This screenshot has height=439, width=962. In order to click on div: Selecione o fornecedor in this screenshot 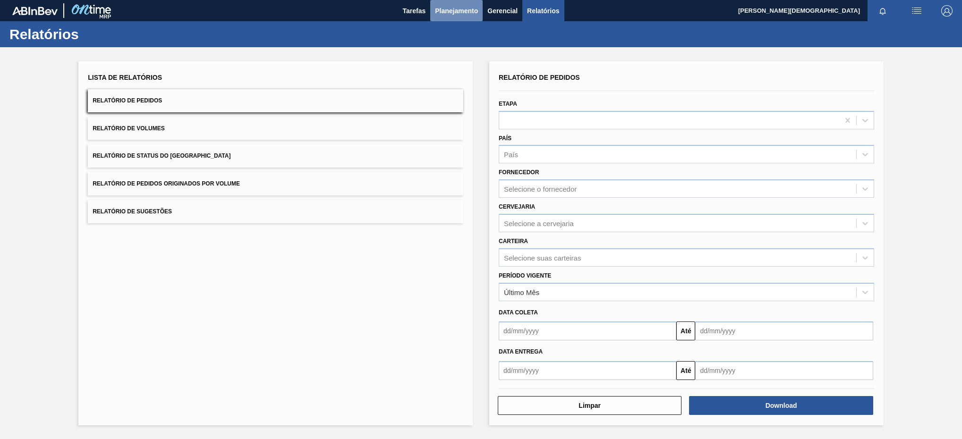, I will do `click(540, 189)`.